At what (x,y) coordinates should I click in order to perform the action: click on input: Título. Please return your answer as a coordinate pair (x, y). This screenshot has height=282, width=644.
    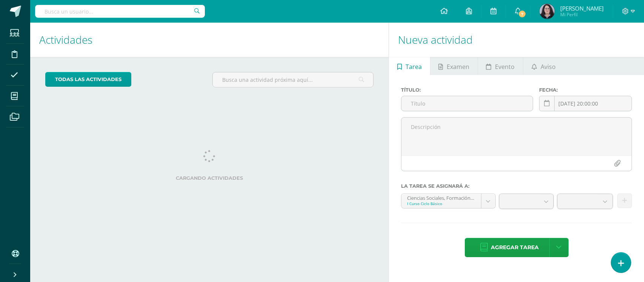
    Looking at the image, I should click on (467, 103).